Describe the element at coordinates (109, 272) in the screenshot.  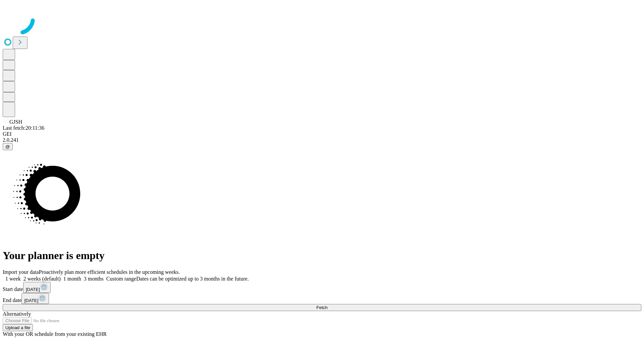
I see `span: Proactively plan more efficient schedules in the upcoming weeks.` at that location.